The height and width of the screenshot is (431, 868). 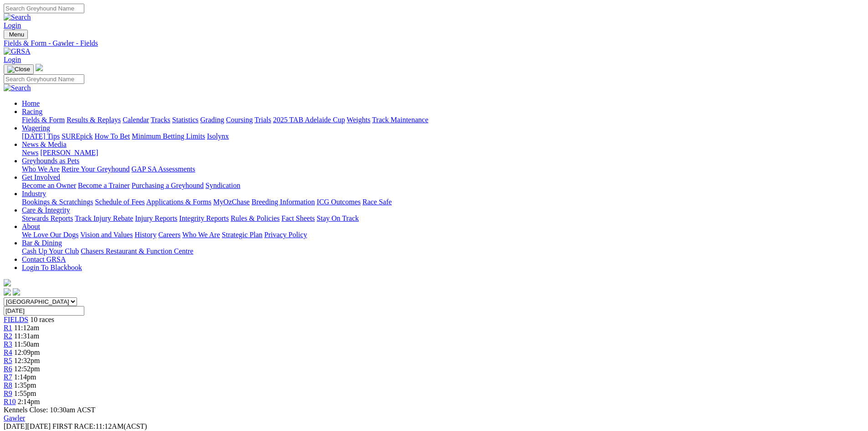 I want to click on a: Fields & Form, so click(x=43, y=119).